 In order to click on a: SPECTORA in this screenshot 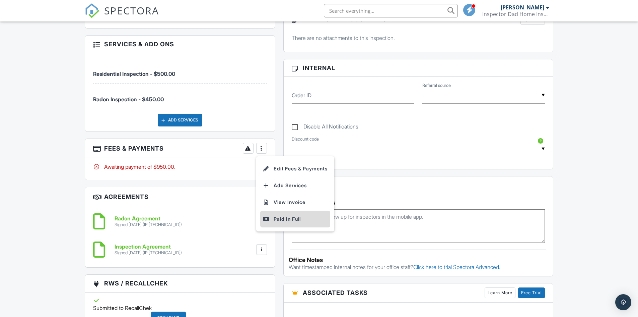, I will do `click(122, 16)`.